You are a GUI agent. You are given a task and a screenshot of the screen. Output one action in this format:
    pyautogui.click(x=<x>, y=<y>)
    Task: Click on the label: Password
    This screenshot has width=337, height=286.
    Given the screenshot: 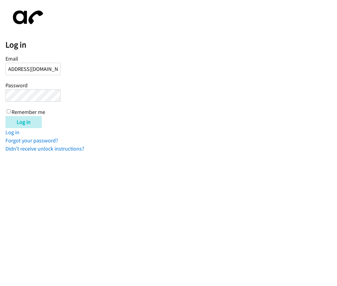 What is the action you would take?
    pyautogui.click(x=16, y=85)
    